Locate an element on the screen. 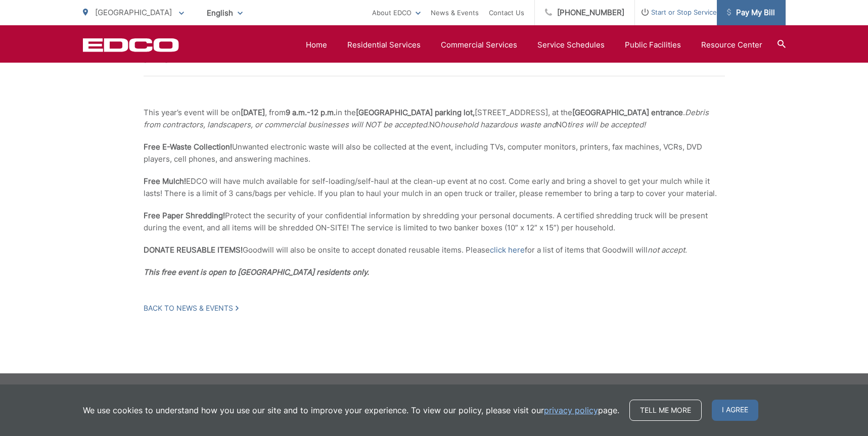  em: not accept is located at coordinates (666, 250).